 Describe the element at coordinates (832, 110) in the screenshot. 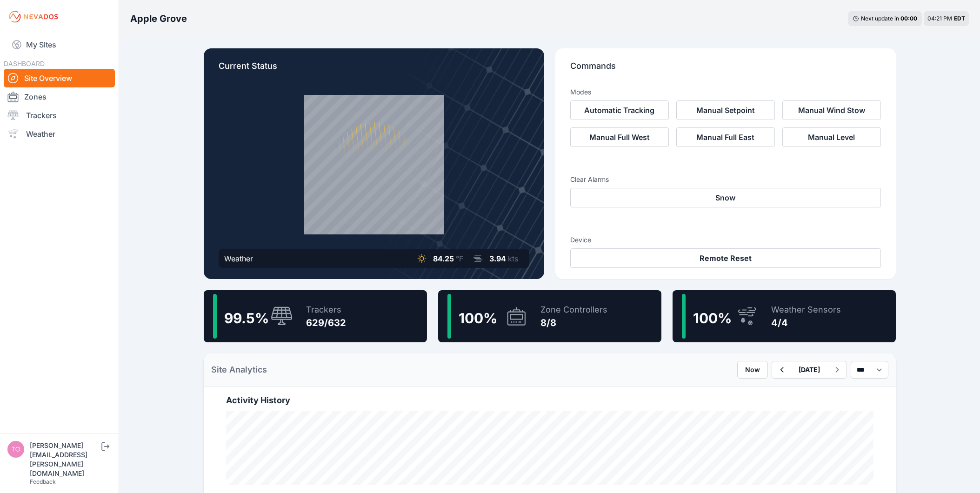

I see `button: Manual Wind Stow` at that location.